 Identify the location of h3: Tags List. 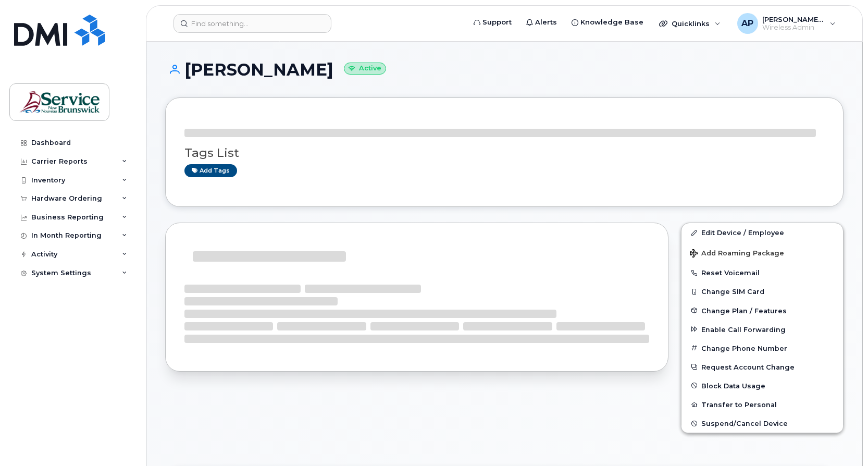
(504, 152).